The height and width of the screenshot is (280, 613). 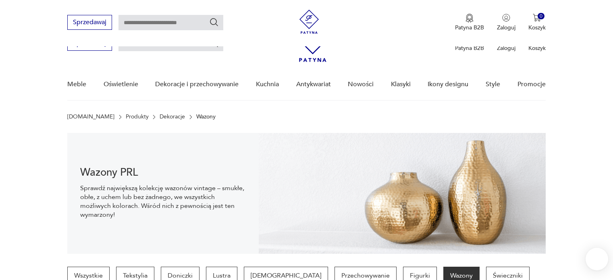 I want to click on a: Oświetlenie, so click(x=121, y=84).